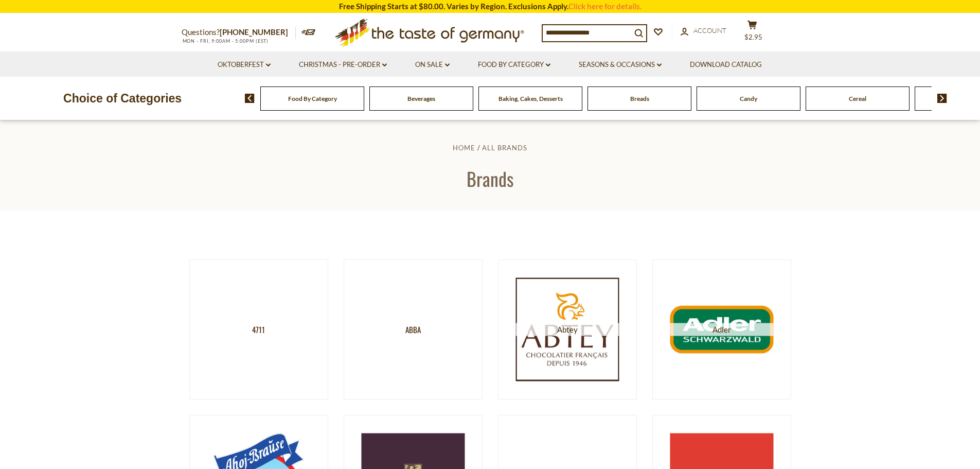 Image resolution: width=980 pixels, height=469 pixels. I want to click on span: 4711, so click(258, 329).